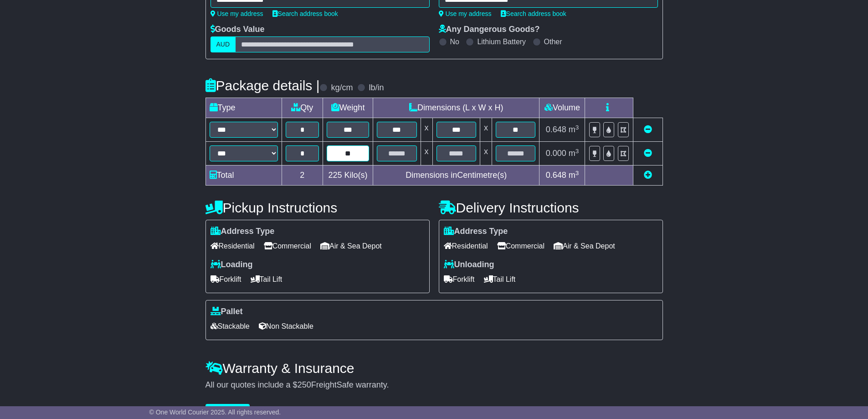 Image resolution: width=868 pixels, height=419 pixels. Describe the element at coordinates (263, 86) in the screenshot. I see `h4: Package details |` at that location.